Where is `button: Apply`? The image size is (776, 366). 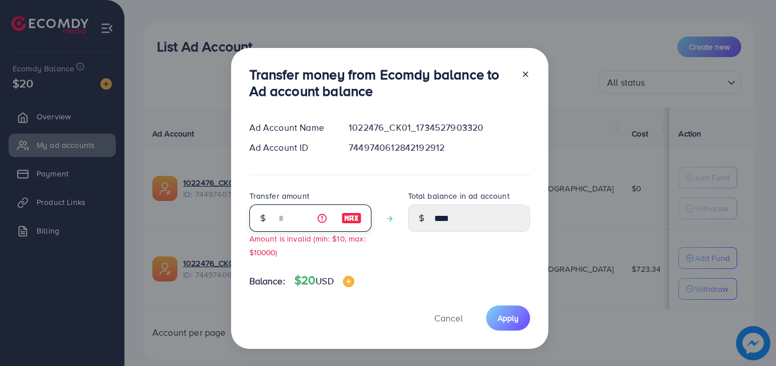 button: Apply is located at coordinates (508, 317).